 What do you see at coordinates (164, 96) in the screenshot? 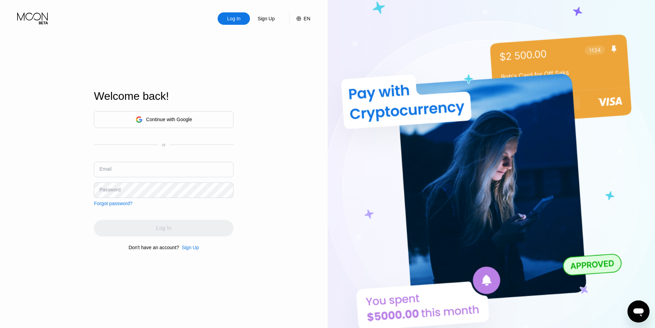
I see `div: Welcome back!` at bounding box center [164, 96].